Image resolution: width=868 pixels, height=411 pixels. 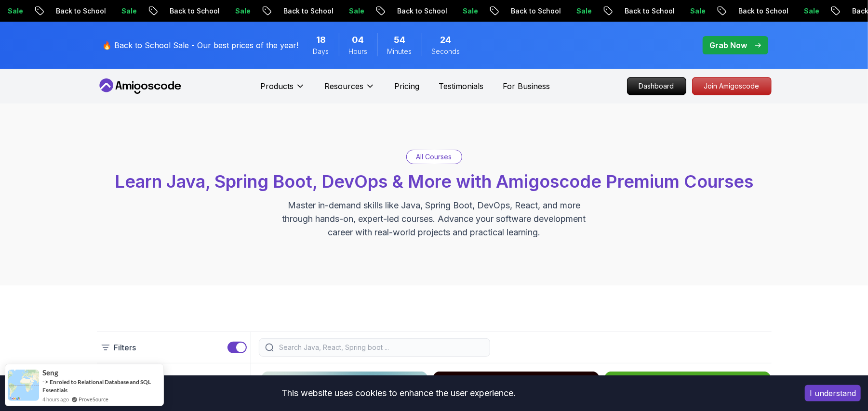 I want to click on span: 18 Days, so click(x=321, y=40).